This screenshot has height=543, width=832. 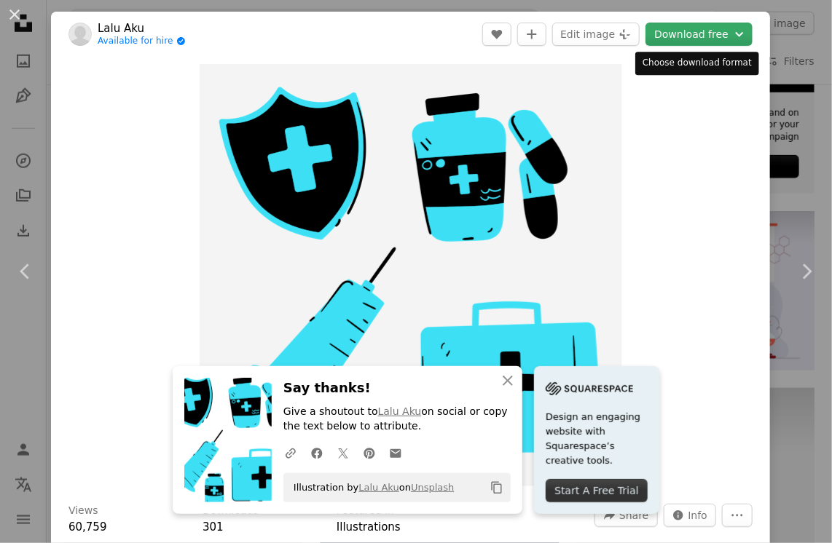 What do you see at coordinates (634, 516) in the screenshot?
I see `span: Share` at bounding box center [634, 516].